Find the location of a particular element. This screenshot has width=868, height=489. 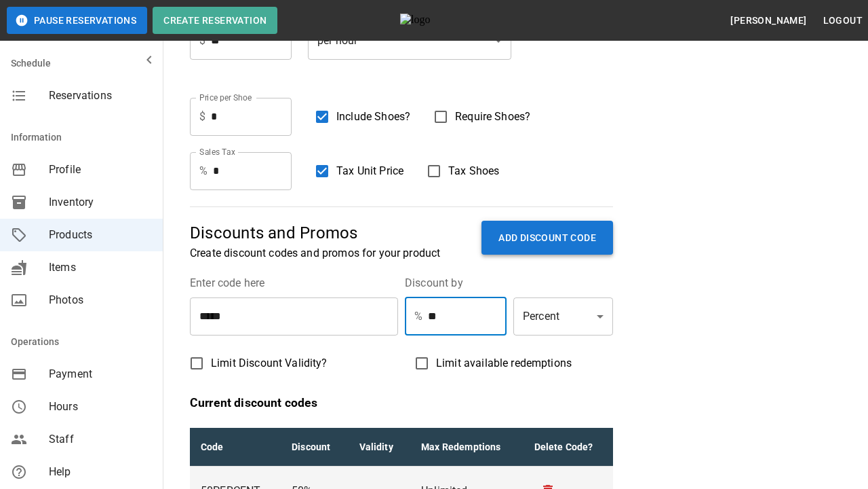

legend: Enter code here is located at coordinates (227, 283).